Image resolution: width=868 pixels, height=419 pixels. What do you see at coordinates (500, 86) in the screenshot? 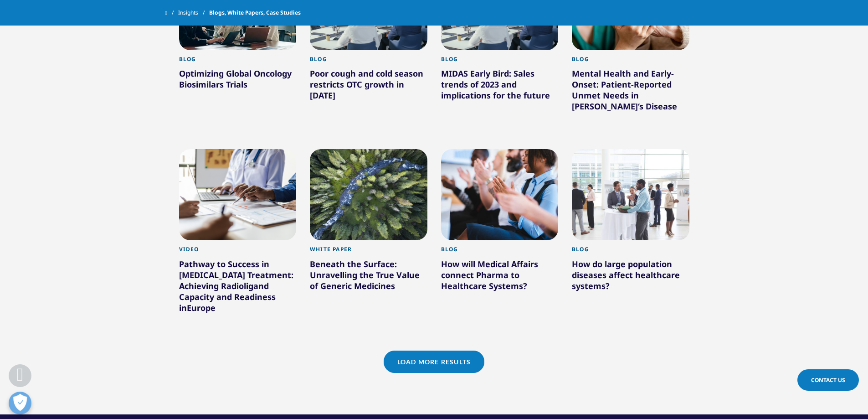
I see `div: MIDAS Early Bird: Sales trends of 2023 and implications for the future` at bounding box center [500, 86].